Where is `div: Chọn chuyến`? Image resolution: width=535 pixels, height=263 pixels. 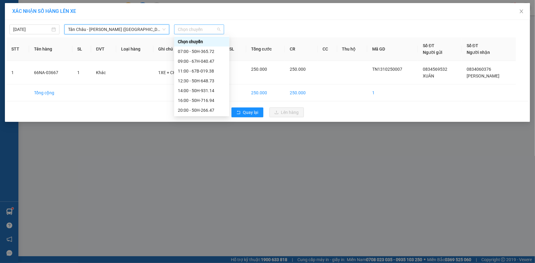
div: Chọn chuyến is located at coordinates (202, 42).